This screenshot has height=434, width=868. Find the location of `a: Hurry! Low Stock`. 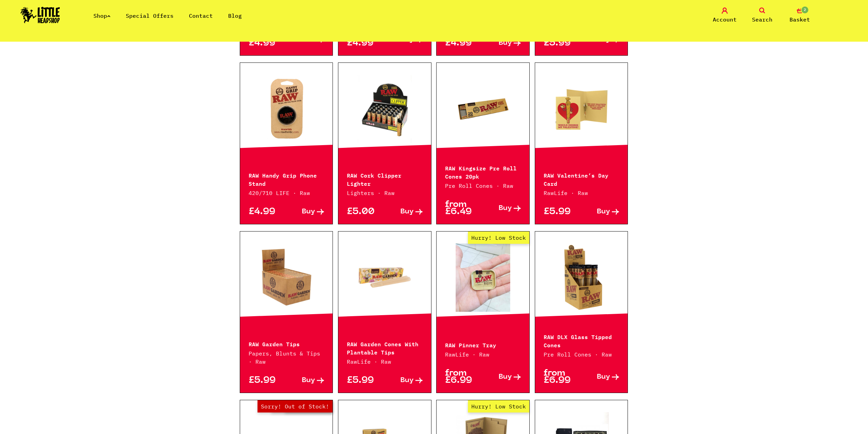

a: Hurry! Low Stock is located at coordinates (483, 277).